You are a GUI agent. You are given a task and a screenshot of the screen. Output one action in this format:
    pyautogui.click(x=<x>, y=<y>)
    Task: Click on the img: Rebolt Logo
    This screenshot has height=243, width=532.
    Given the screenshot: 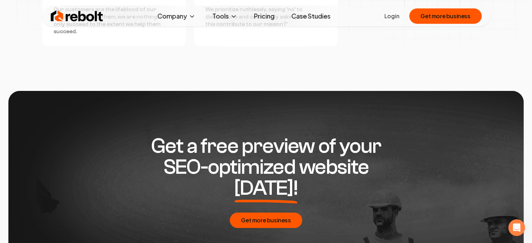 What is the action you would take?
    pyautogui.click(x=77, y=16)
    